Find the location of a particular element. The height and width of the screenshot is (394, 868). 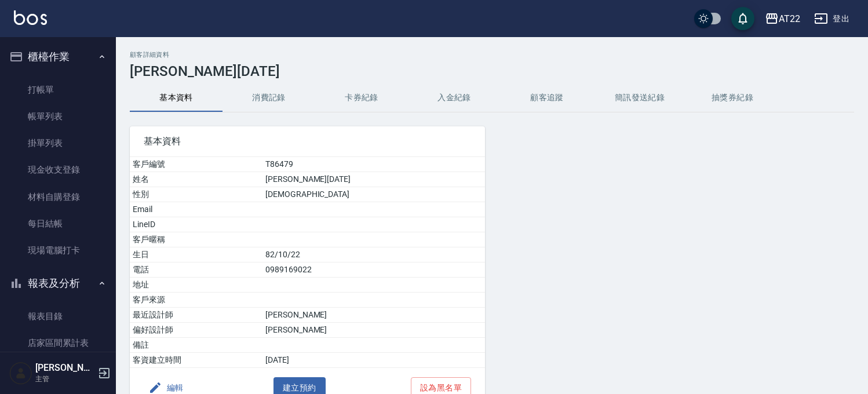

a: 現金收支登錄 is located at coordinates (58, 170).